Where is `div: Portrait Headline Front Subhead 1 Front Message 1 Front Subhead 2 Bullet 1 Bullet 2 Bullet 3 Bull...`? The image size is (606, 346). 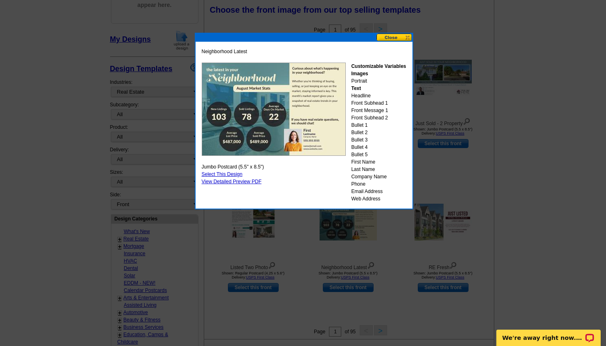 div: Portrait Headline Front Subhead 1 Front Message 1 Front Subhead 2 Bullet 1 Bullet 2 Bullet 3 Bull... is located at coordinates (378, 133).